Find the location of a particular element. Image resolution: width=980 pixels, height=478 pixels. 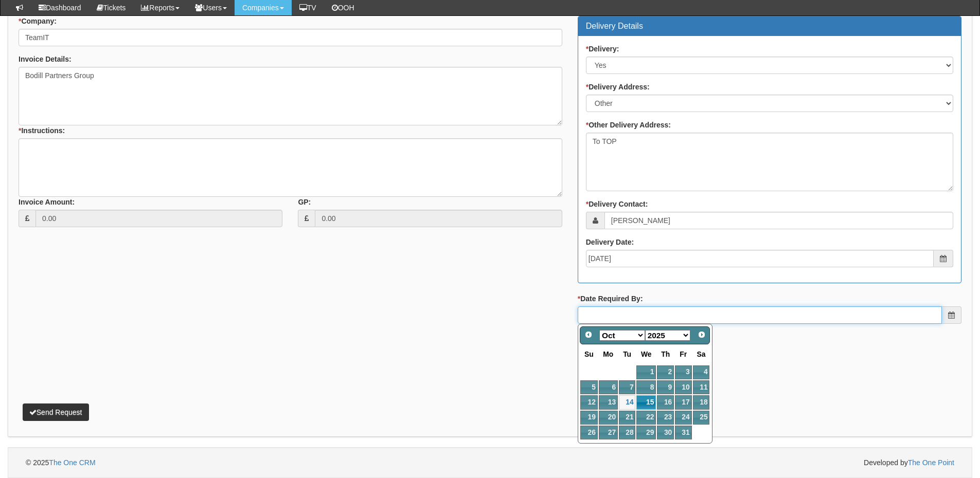

a: 10 is located at coordinates (683, 387).